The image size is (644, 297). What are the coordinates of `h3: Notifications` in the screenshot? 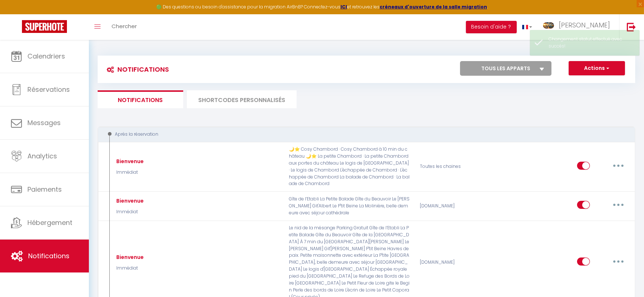 It's located at (136, 69).